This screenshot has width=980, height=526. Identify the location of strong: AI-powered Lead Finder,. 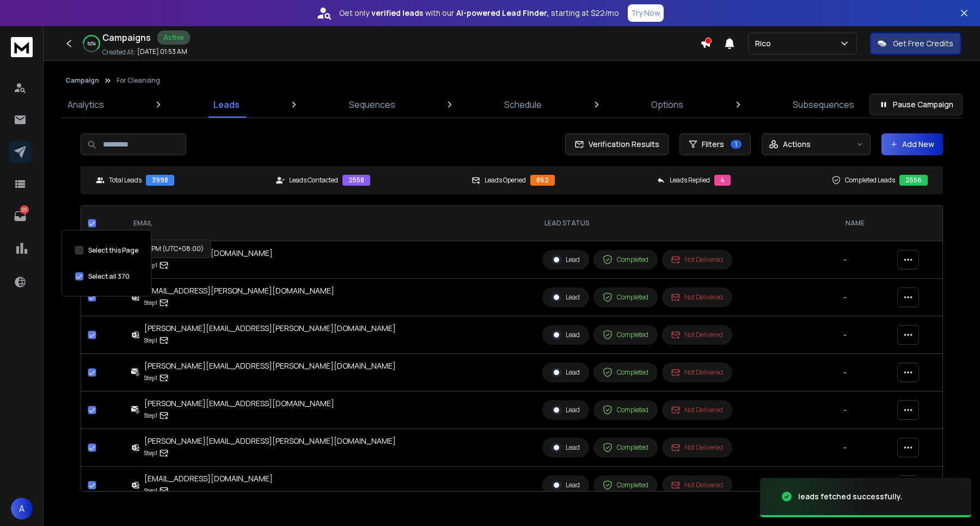
(502, 13).